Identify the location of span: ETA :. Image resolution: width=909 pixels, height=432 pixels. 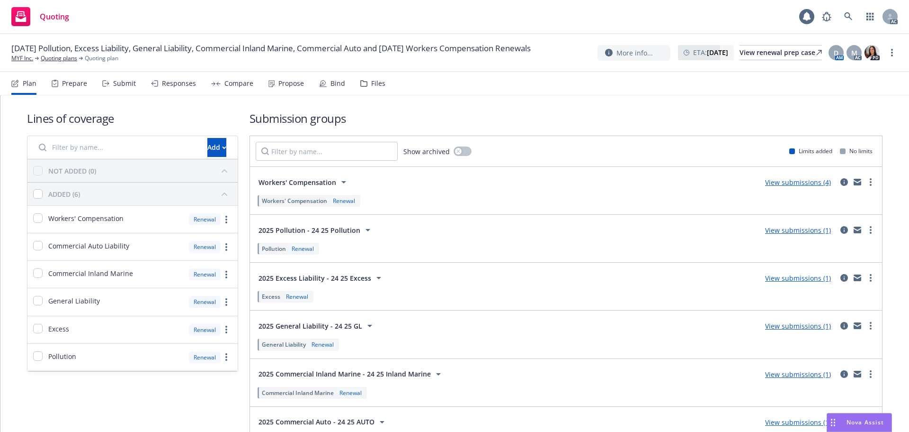
(711, 52).